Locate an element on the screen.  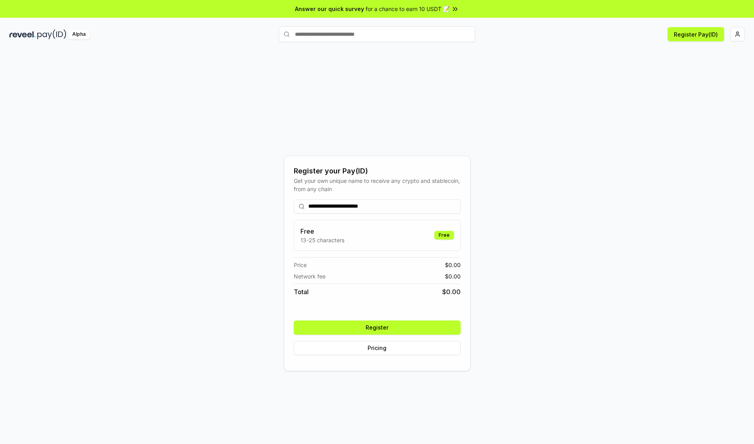
img: reveel_dark is located at coordinates (22, 34).